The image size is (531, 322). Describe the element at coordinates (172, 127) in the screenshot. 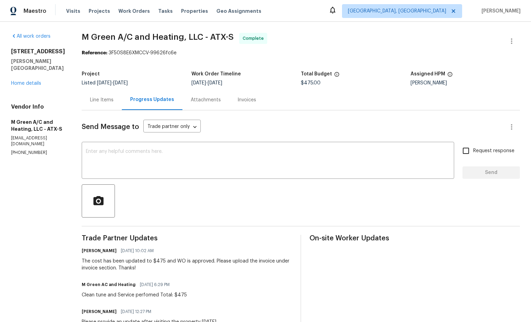

I see `div: Trade partner only` at that location.